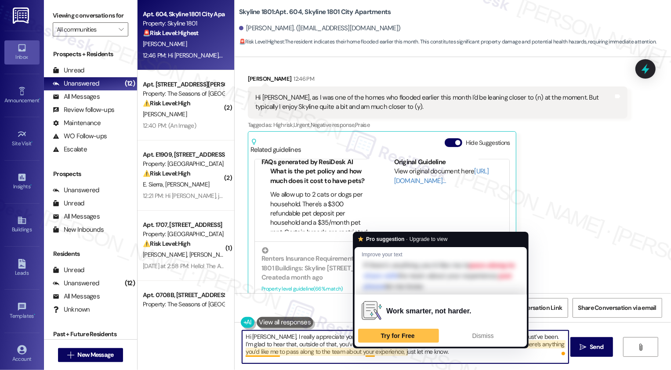 This screenshot has height=370, width=671. I want to click on div: Property: Skyline 1801, so click(183, 23).